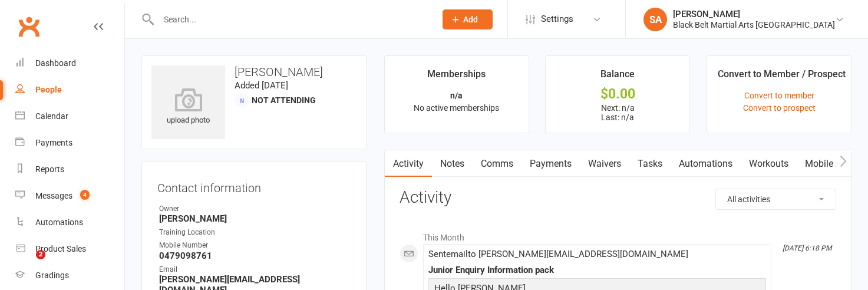 This screenshot has height=290, width=868. What do you see at coordinates (52, 116) in the screenshot?
I see `div: Calendar` at bounding box center [52, 116].